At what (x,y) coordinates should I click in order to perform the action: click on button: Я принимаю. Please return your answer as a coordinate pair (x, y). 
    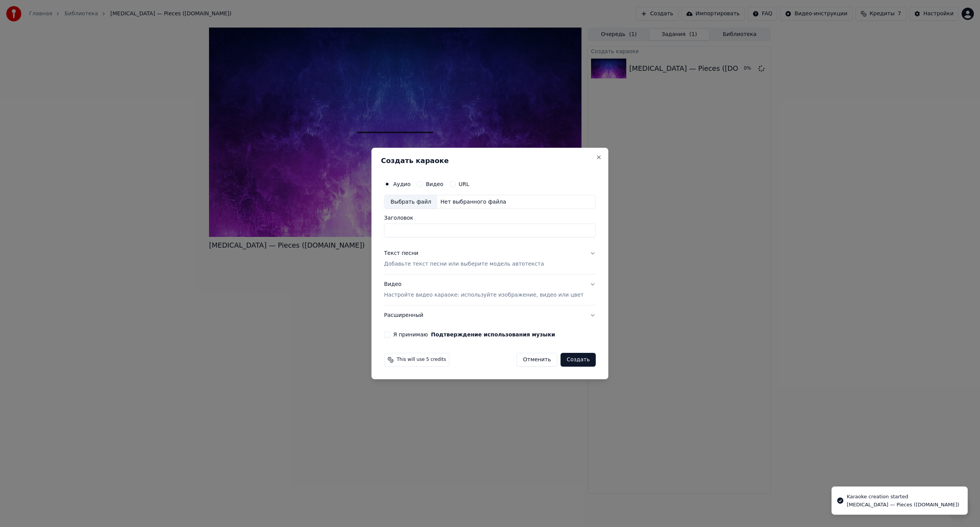
    Looking at the image, I should click on (493, 335).